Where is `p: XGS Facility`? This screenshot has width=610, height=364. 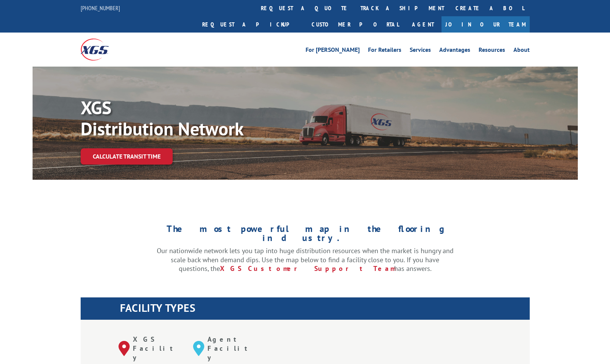 p: XGS Facility is located at coordinates (157, 348).